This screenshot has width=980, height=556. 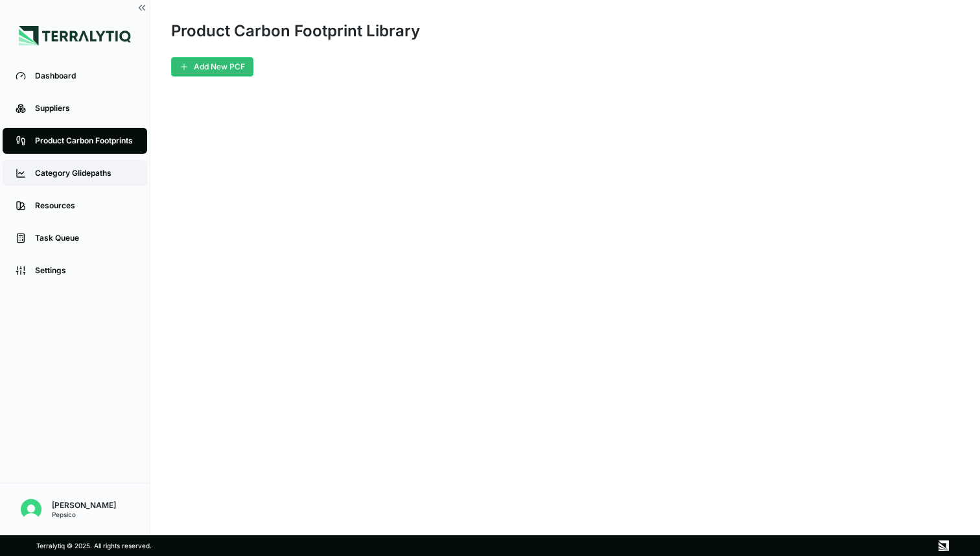 I want to click on div: Task Queue, so click(x=84, y=239).